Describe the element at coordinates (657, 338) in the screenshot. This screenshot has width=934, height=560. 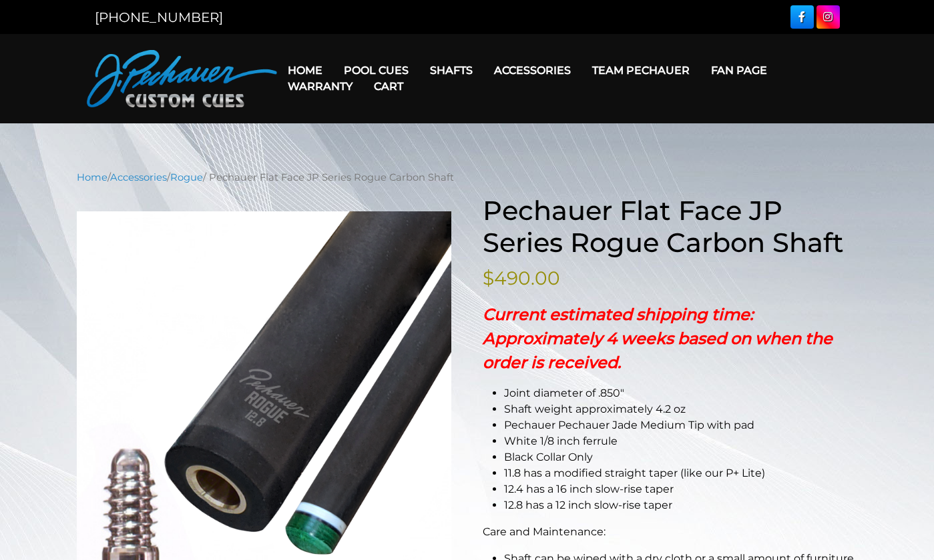
I see `strong: Current estimated shipping time: Approximately 4 weeks based on when the order is received.` at that location.